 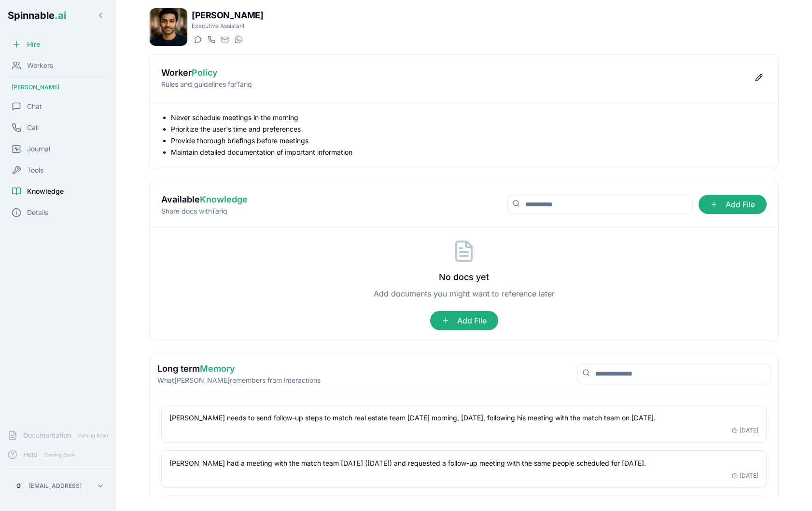 What do you see at coordinates (204, 211) in the screenshot?
I see `p: Share docs with Tariq` at bounding box center [204, 211].